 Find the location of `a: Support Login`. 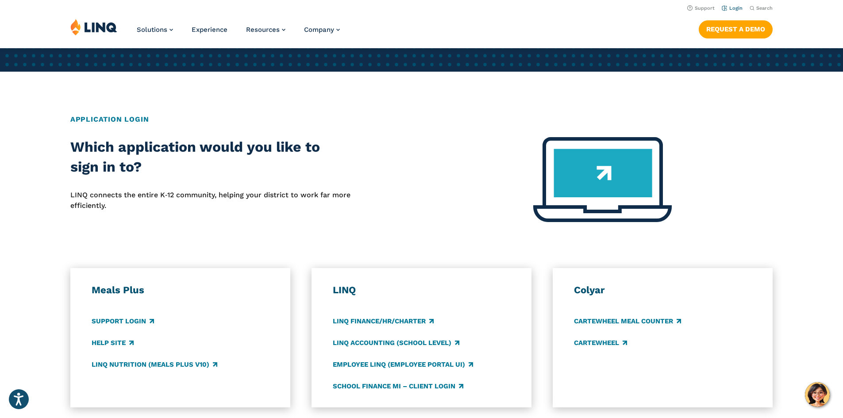

a: Support Login is located at coordinates (123, 321).